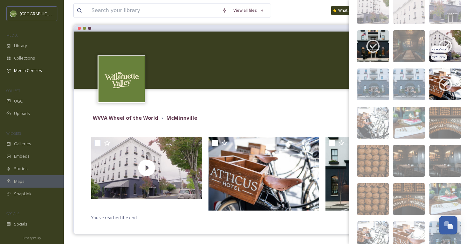  I want to click on img: thumbnail, so click(147, 168).